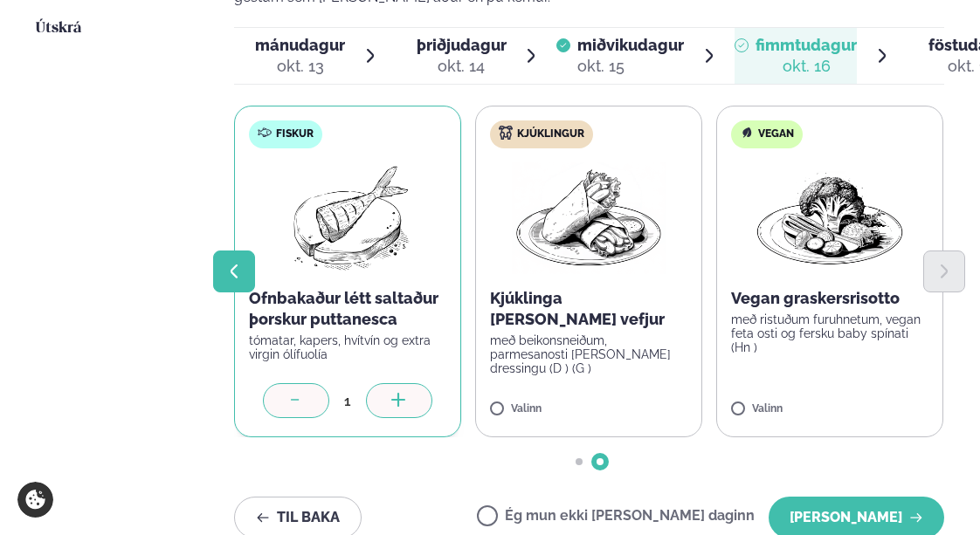 This screenshot has height=535, width=980. What do you see at coordinates (348, 218) in the screenshot?
I see `img: Fish.png` at bounding box center [348, 218].